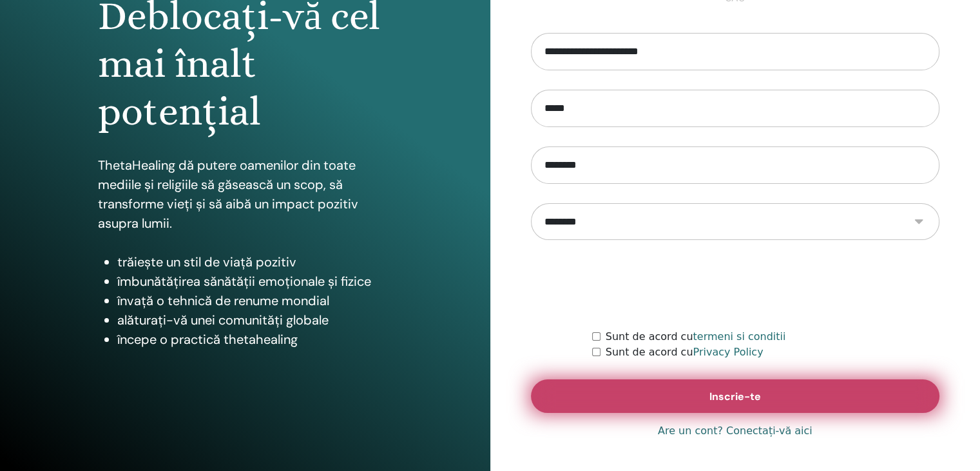  I want to click on span: Inscrie-te, so click(735, 396).